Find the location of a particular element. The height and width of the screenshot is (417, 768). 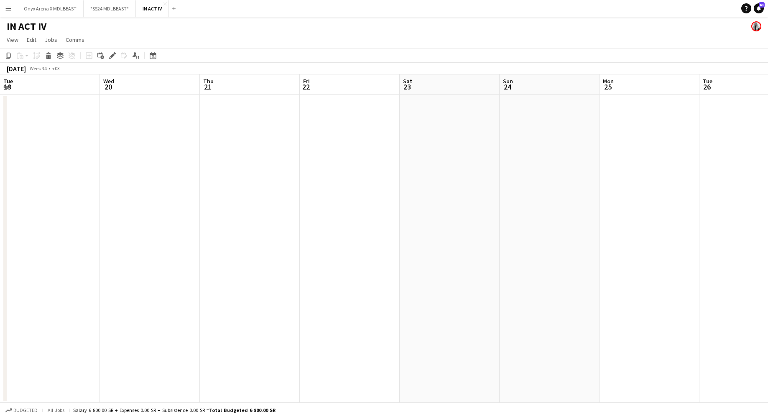

span: Week 34 is located at coordinates (38, 68).